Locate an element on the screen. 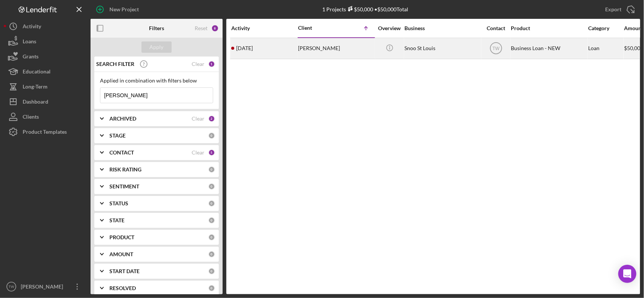 The width and height of the screenshot is (644, 298). div: New Project is located at coordinates (124, 10).